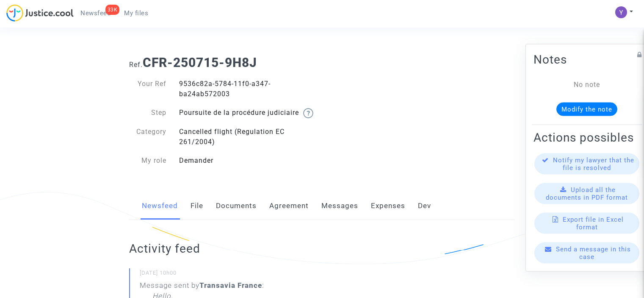 This screenshot has width=644, height=298. I want to click on div: 33K, so click(113, 10).